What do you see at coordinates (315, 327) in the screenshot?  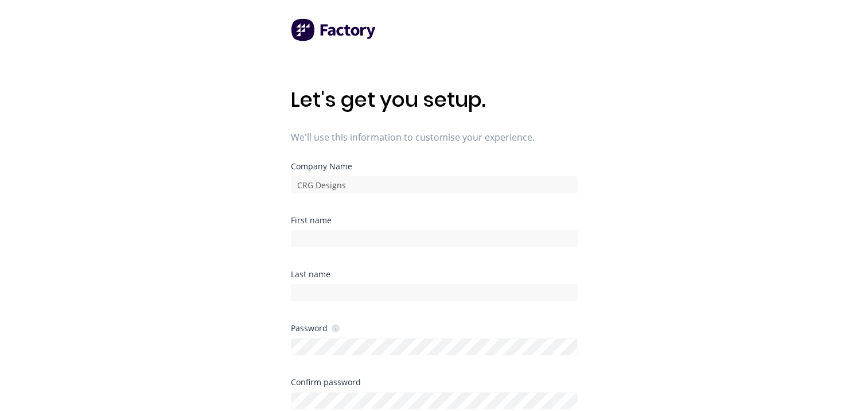 I see `div: Password` at bounding box center [315, 327].